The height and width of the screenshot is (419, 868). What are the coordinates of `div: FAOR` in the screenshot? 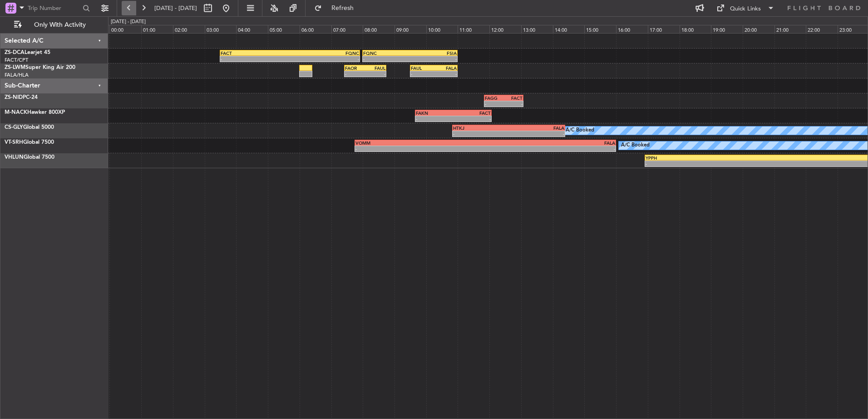 It's located at (355, 68).